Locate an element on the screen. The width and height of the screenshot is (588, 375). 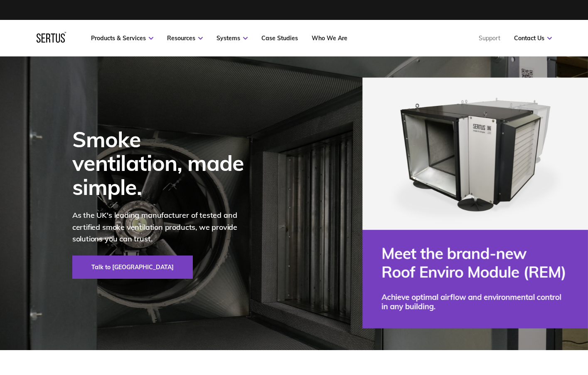
a: Support is located at coordinates (489, 38).